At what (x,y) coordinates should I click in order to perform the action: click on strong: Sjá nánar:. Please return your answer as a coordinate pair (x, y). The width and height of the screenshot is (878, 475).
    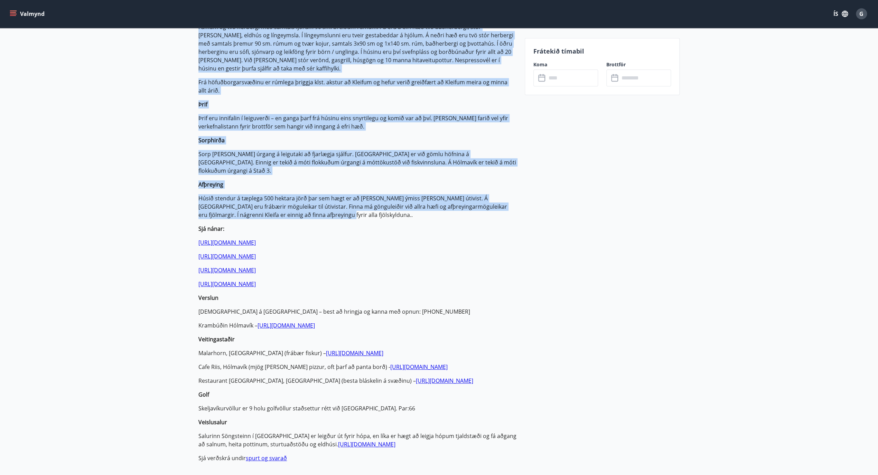
    Looking at the image, I should click on (211, 229).